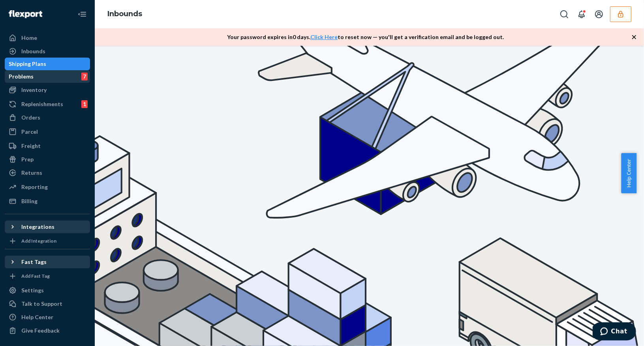 The image size is (644, 346). Describe the element at coordinates (27, 9) in the screenshot. I see `span: Chat` at that location.